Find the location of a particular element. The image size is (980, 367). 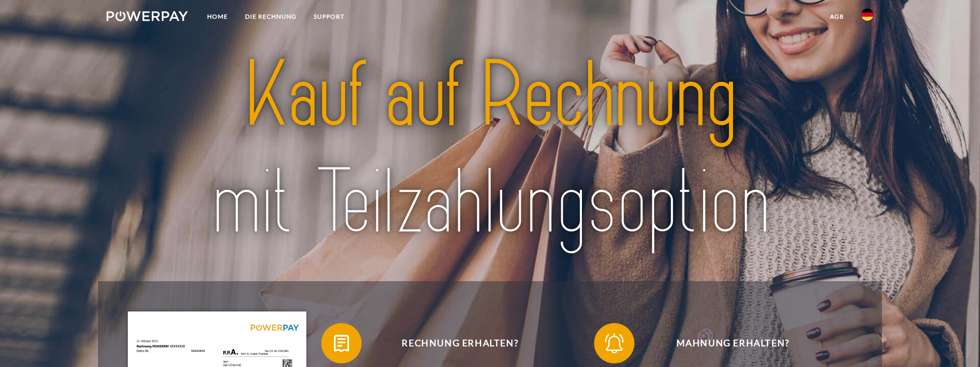

img: logo-powerpay-white.svg is located at coordinates (147, 16).